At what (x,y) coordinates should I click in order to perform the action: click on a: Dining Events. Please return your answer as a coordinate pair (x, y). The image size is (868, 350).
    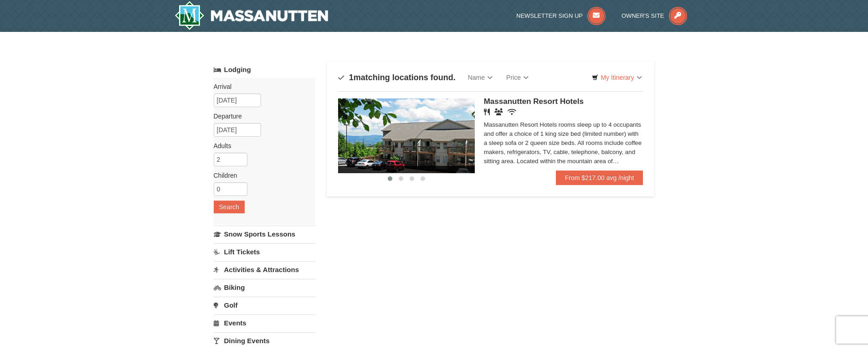
    Looking at the image, I should click on (264, 340).